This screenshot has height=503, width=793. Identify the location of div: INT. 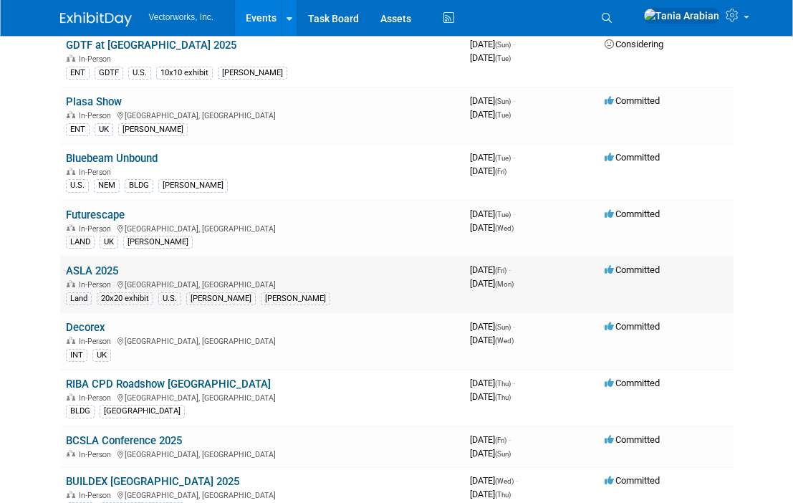
(77, 355).